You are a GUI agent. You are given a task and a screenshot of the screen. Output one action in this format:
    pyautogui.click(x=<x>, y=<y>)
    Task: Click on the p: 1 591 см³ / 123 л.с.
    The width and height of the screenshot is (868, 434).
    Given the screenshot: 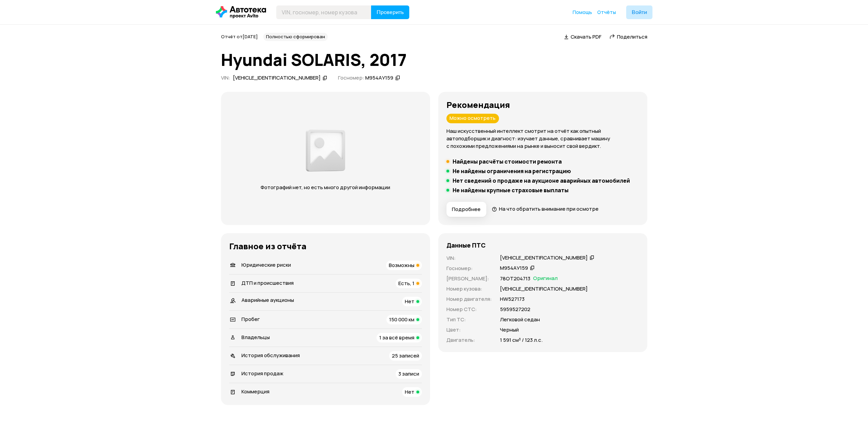 What is the action you would take?
    pyautogui.click(x=521, y=340)
    